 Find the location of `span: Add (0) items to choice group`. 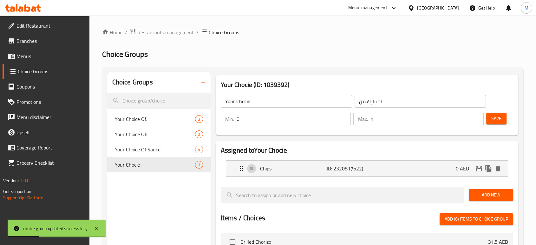

span: Add (0) items to choice group is located at coordinates (477, 219).